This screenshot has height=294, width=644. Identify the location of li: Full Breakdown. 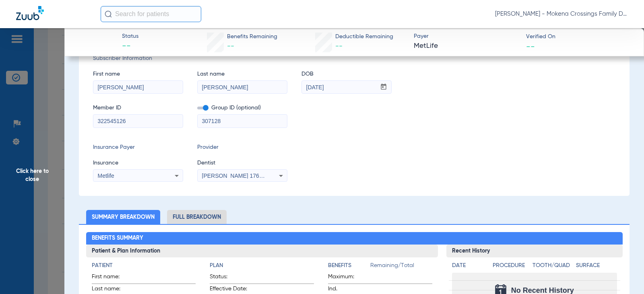
(197, 217).